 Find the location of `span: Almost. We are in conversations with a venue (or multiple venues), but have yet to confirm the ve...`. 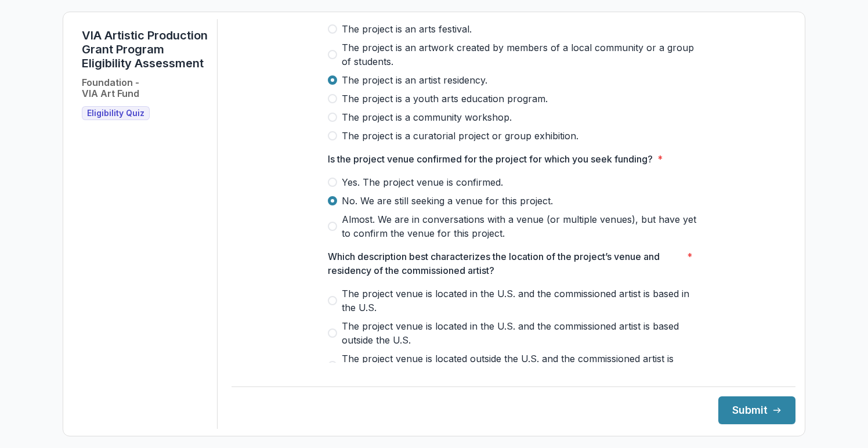

span: Almost. We are in conversations with a venue (or multiple venues), but have yet to confirm the ve... is located at coordinates (520, 226).